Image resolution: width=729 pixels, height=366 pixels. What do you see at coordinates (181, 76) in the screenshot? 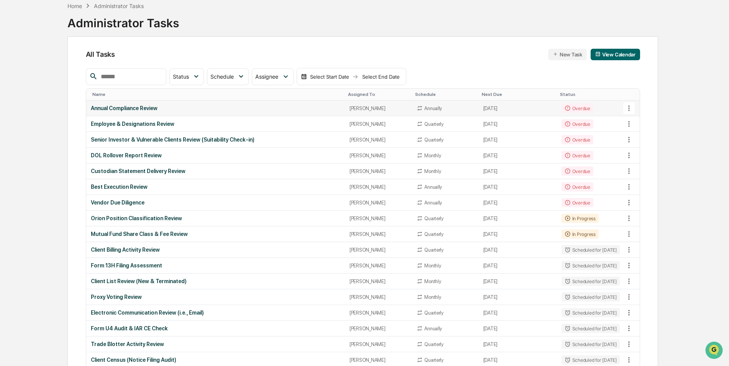
I see `span: Status` at bounding box center [181, 76].